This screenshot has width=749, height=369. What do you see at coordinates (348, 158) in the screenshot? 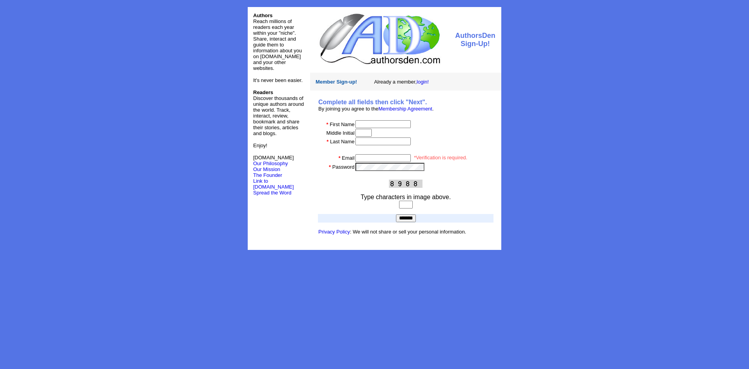
I see `font: Email` at bounding box center [348, 158].